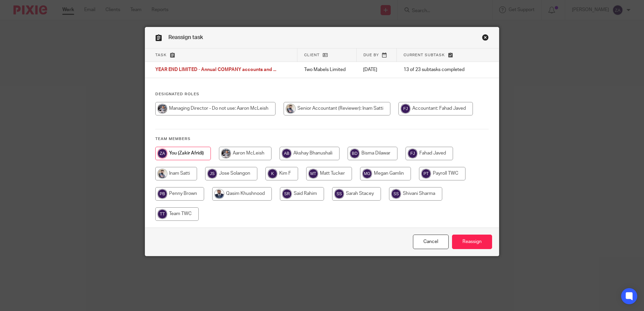  What do you see at coordinates (327, 69) in the screenshot?
I see `p: Two Mabels Limited` at bounding box center [327, 69].